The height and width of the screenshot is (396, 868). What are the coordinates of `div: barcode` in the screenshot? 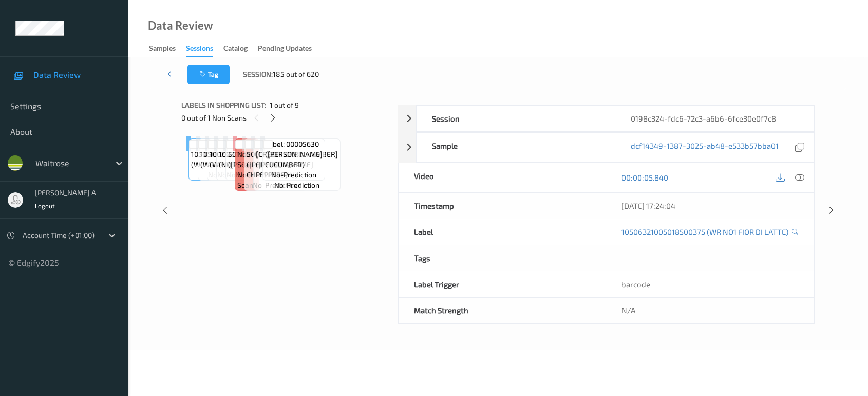 It's located at (709, 284).